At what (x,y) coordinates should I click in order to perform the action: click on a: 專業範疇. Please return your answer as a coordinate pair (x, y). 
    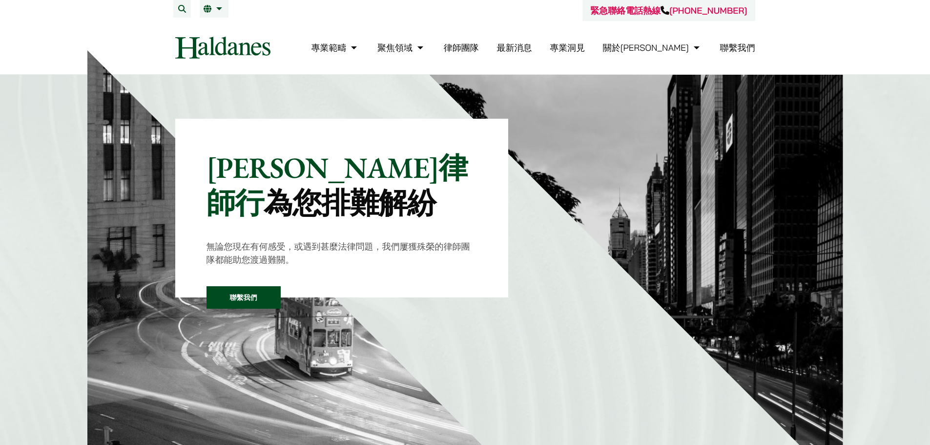
    Looking at the image, I should click on (335, 47).